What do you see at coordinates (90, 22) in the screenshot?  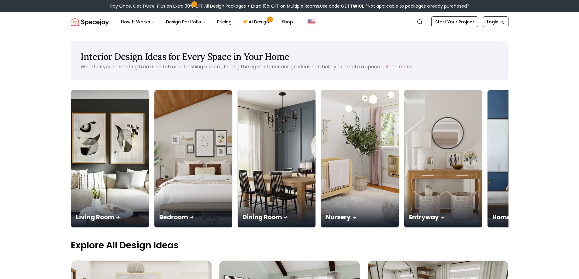 I see `a: Spacejoy` at bounding box center [90, 22].